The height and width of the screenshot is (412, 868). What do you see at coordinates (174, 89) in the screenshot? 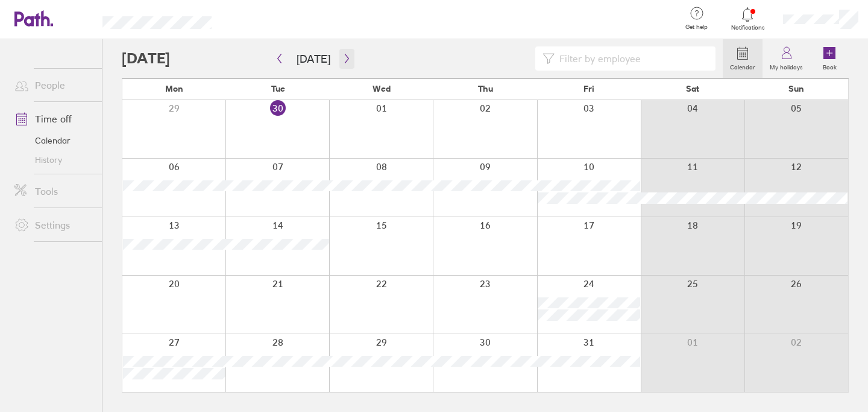
I see `span: Mon` at bounding box center [174, 89].